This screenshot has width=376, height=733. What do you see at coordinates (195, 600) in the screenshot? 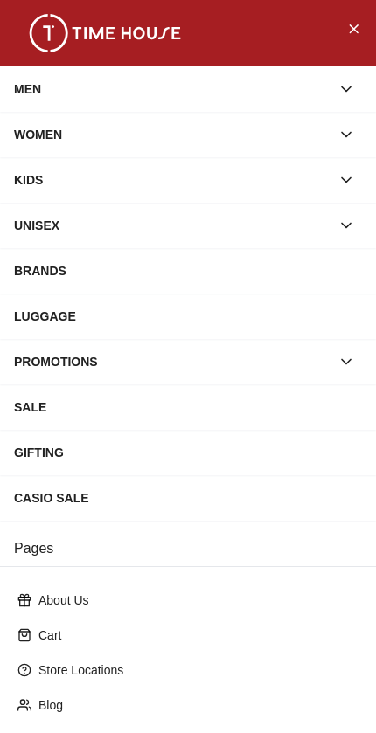
I see `p: About Us` at bounding box center [195, 600].